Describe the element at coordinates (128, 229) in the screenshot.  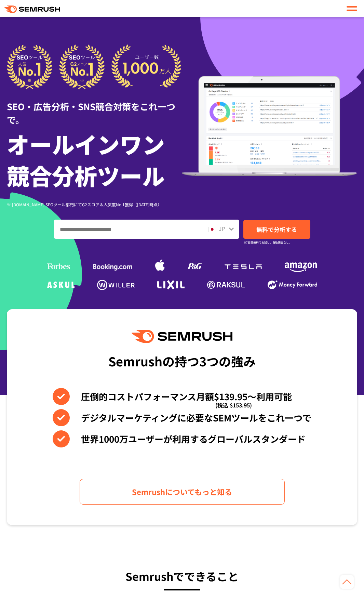
I see `input: ドメイン、キーワードまたはURLを入力してください` at that location.